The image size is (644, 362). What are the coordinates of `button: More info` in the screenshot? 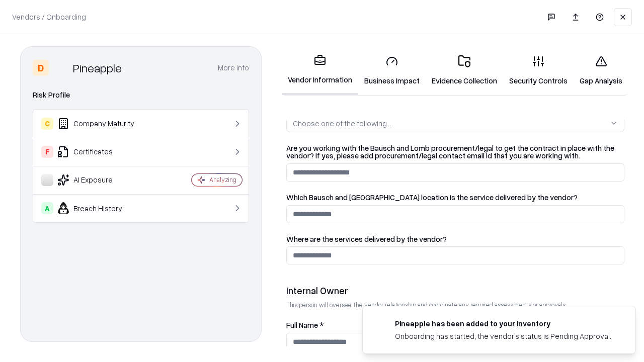 It's located at (233, 68).